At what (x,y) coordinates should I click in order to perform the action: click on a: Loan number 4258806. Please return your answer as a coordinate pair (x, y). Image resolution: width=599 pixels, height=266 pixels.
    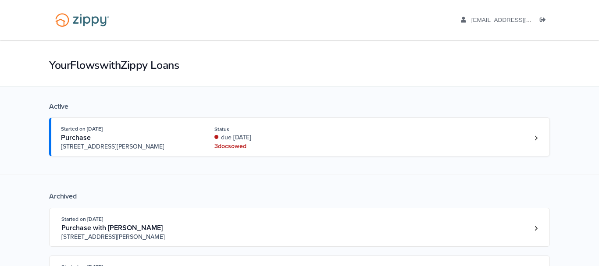
    Looking at the image, I should click on (535, 138).